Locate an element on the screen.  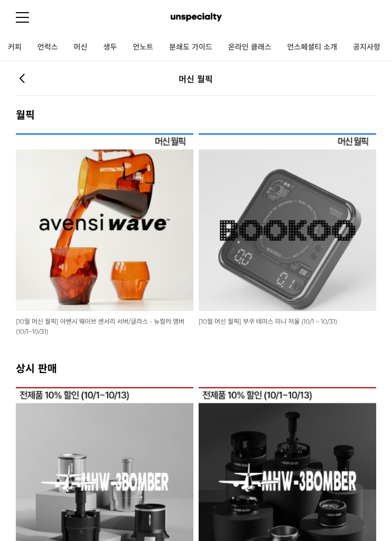
a: 온라인 클래스 is located at coordinates (249, 48).